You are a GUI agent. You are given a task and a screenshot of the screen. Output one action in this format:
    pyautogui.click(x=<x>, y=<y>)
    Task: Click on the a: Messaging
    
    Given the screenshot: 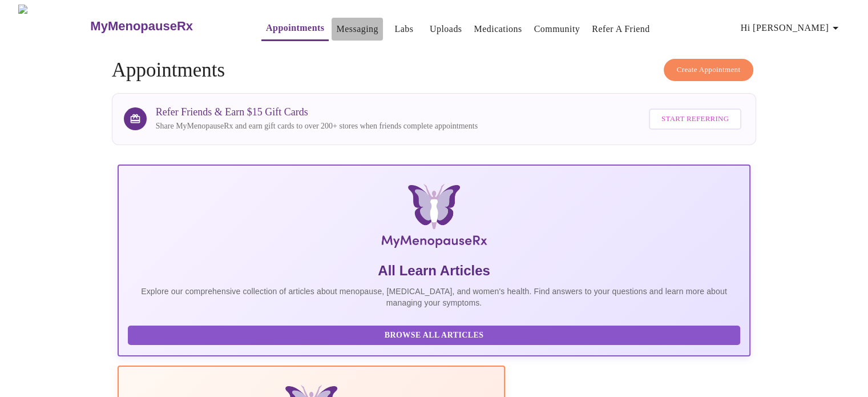 What is the action you would take?
    pyautogui.click(x=357, y=29)
    